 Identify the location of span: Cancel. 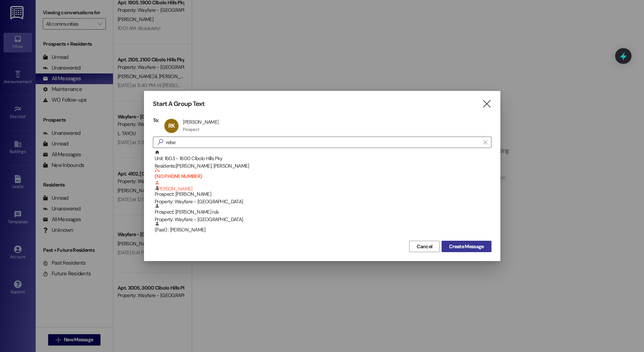
(424, 246).